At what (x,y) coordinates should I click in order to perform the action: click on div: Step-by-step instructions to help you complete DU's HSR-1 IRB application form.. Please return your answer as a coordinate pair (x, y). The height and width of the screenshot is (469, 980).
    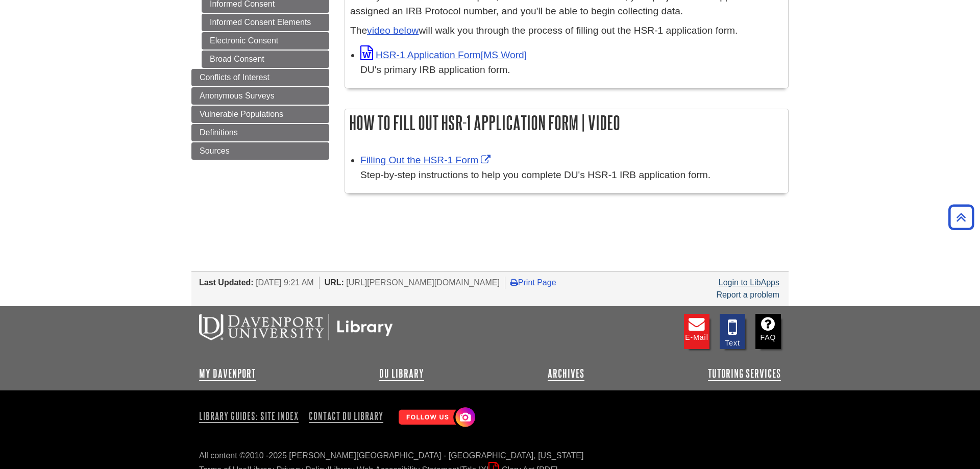
    Looking at the image, I should click on (572, 175).